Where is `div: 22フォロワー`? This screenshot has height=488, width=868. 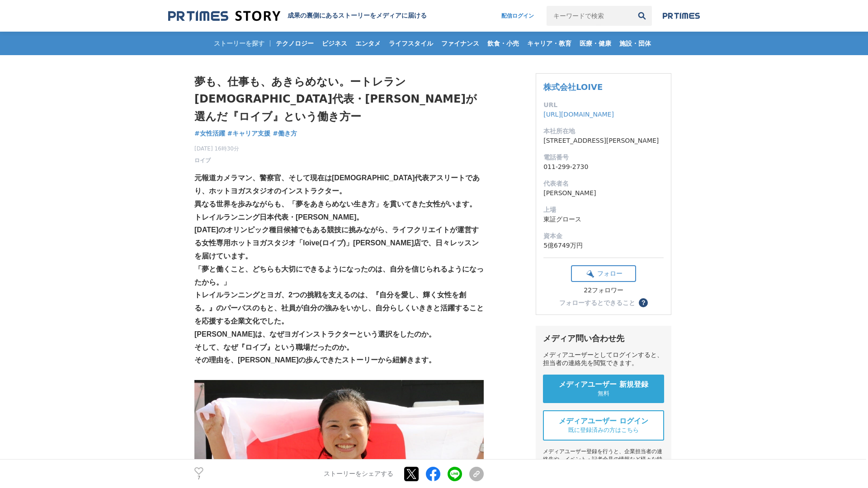 div: 22フォロワー is located at coordinates (603, 291).